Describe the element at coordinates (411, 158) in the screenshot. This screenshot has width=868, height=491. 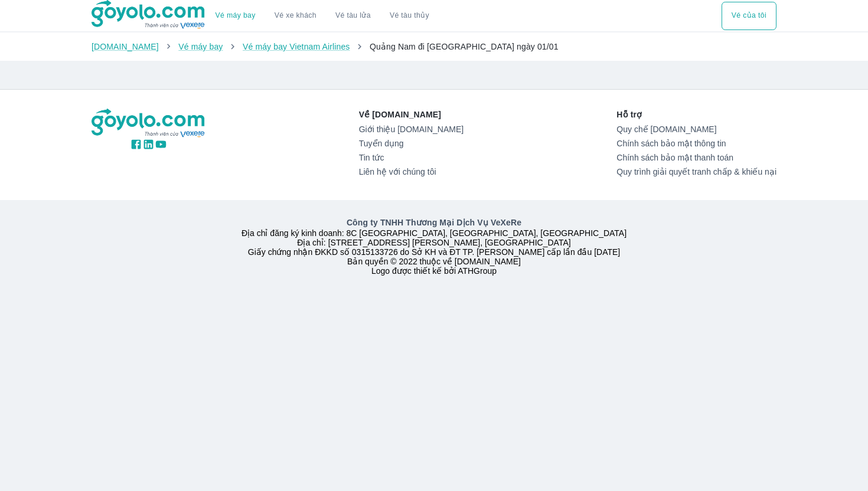
I see `a: Tin tức` at that location.